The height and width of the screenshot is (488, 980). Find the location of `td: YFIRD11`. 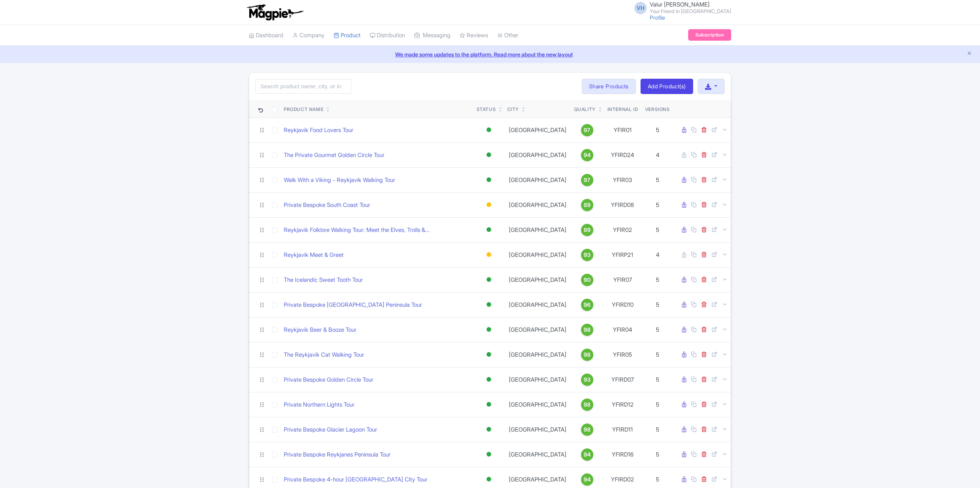

td: YFIRD11 is located at coordinates (622, 429).